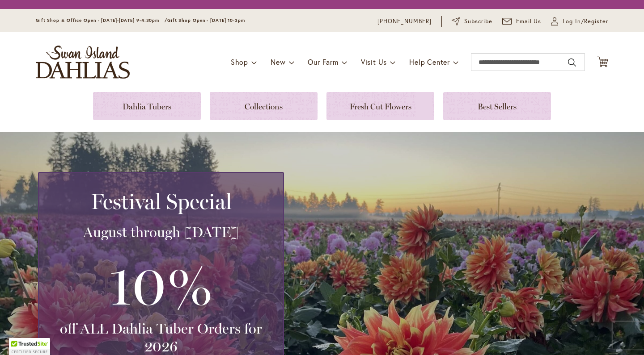 This screenshot has height=355, width=644. Describe the element at coordinates (278, 62) in the screenshot. I see `span: New` at that location.